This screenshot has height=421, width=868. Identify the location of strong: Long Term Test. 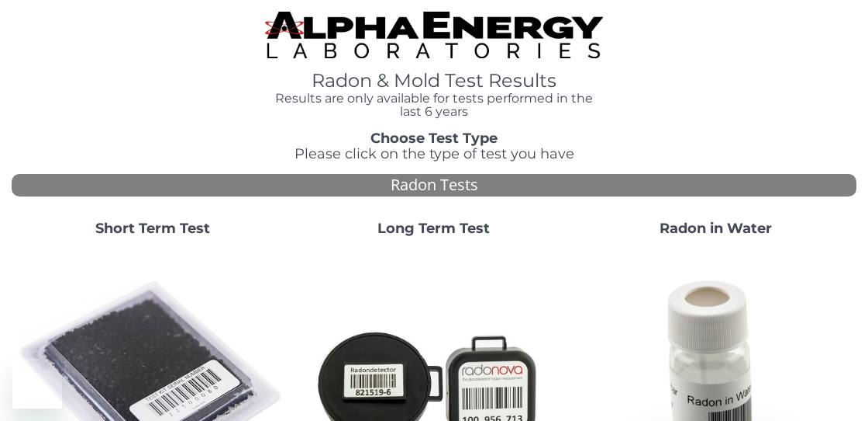
(434, 228).